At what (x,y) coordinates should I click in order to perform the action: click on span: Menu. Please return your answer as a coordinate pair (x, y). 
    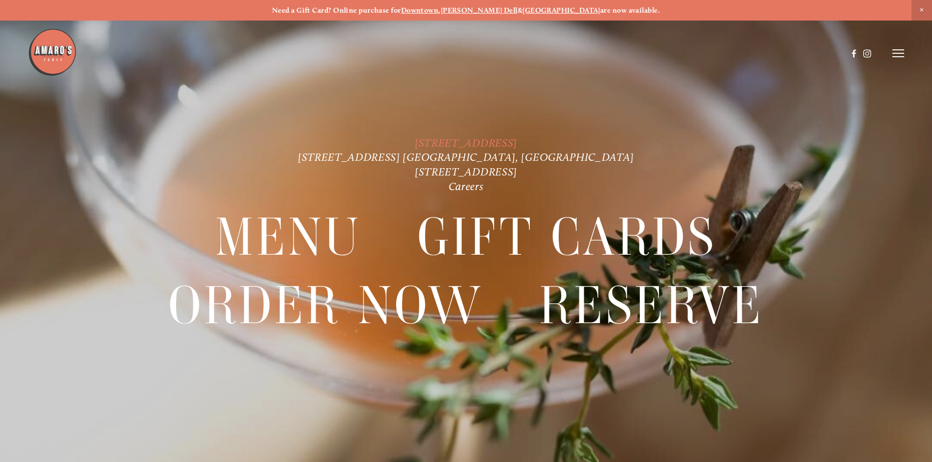
    Looking at the image, I should click on (288, 238).